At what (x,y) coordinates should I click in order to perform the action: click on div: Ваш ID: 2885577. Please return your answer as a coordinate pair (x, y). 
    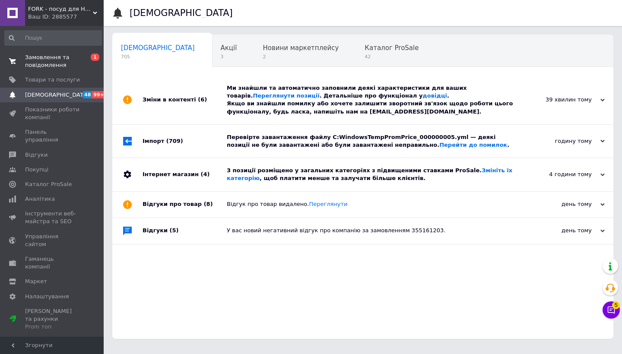
    Looking at the image, I should click on (66, 17).